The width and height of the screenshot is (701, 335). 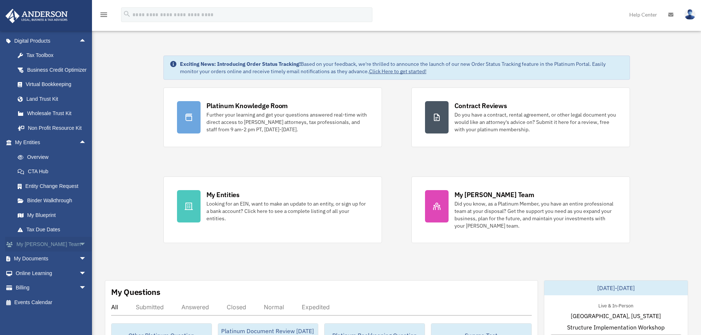 I want to click on img: Anderson Advisors Platinum Portal, so click(x=36, y=16).